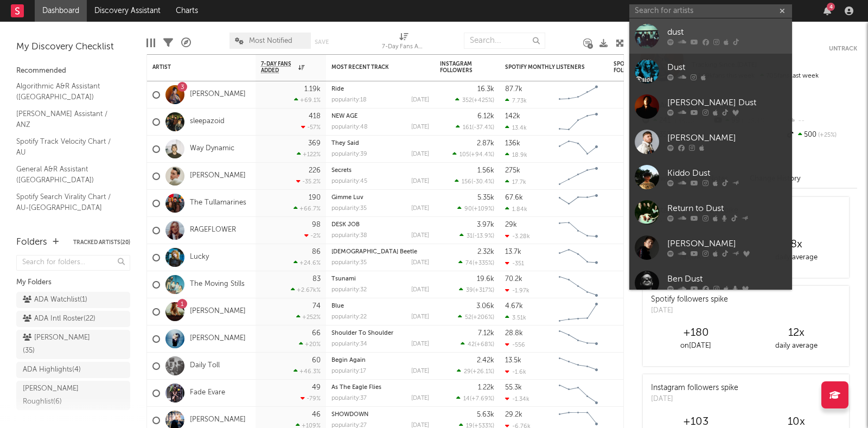  I want to click on div: +252 %, so click(308, 317).